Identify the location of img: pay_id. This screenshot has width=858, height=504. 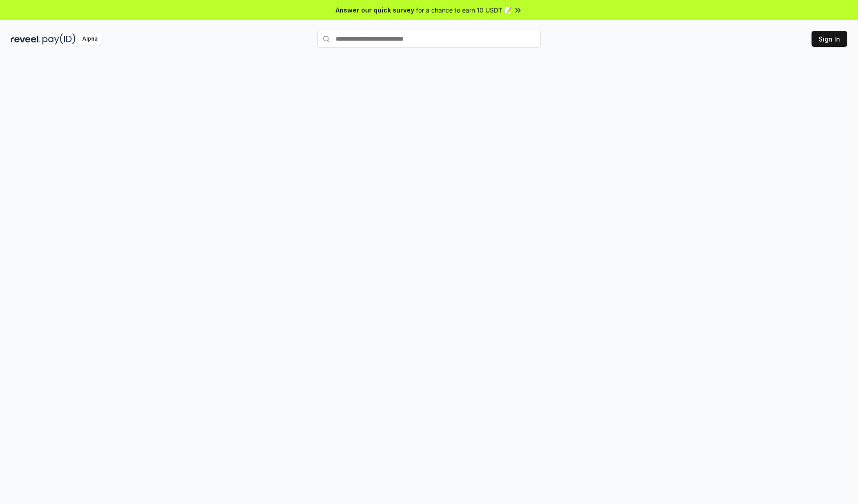
(59, 39).